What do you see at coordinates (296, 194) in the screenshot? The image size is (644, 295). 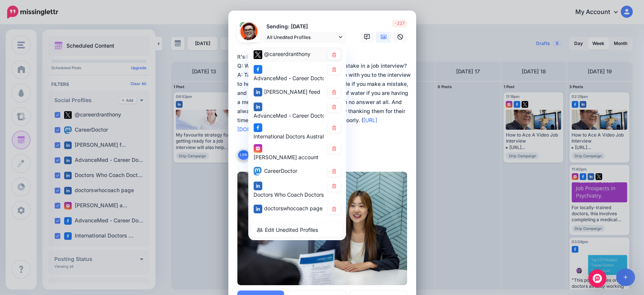 I see `span: Doctors Who Coach Doctors page` at bounding box center [296, 194].